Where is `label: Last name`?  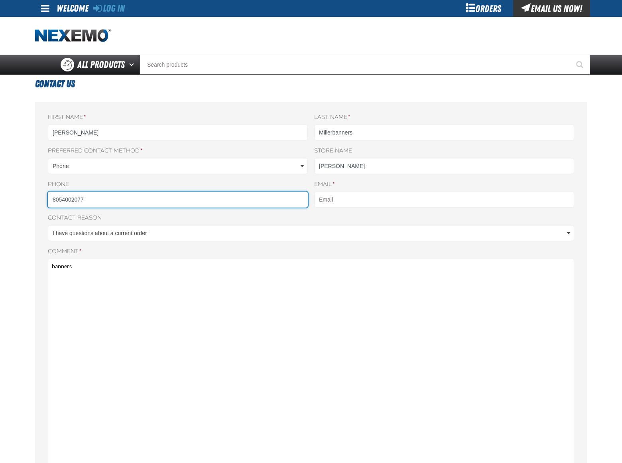 label: Last name is located at coordinates (444, 117).